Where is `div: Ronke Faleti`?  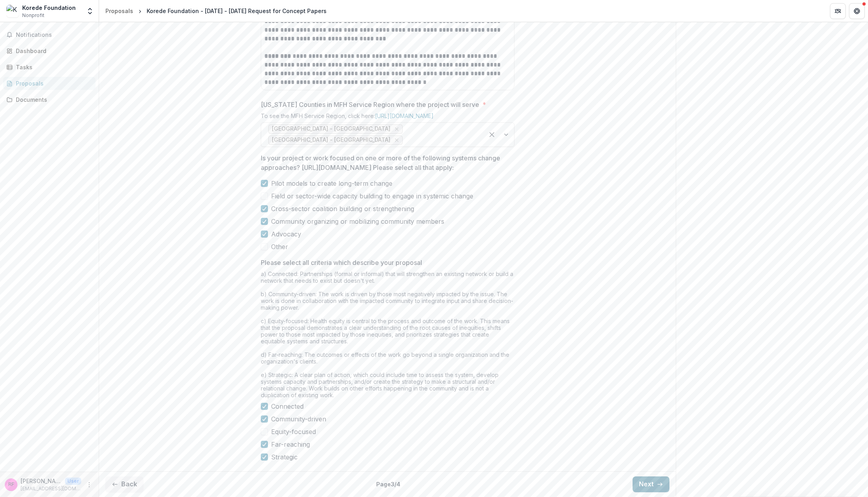 div: Ronke Faleti is located at coordinates (11, 484).